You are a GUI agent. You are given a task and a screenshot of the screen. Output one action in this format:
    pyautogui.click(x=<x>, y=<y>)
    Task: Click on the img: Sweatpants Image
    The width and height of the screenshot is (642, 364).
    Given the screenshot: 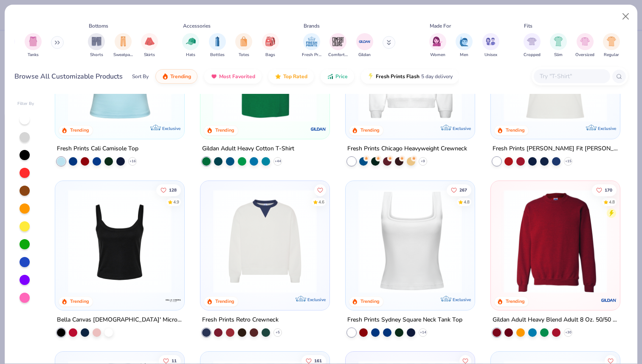 What is the action you would take?
    pyautogui.click(x=123, y=41)
    